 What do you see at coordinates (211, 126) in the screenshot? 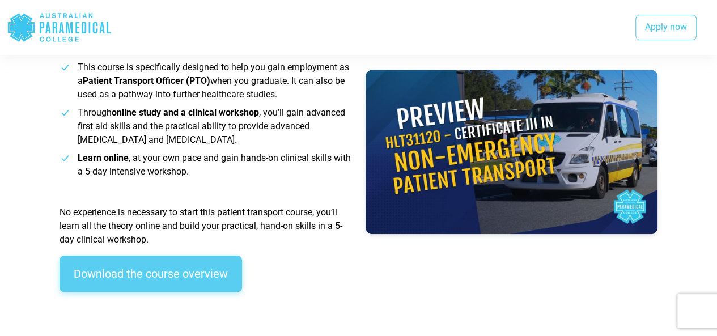
I see `span: Through , you’ll gain advanced first aid skills and the practical ability to provide advanced [ME...` at bounding box center [211, 126].